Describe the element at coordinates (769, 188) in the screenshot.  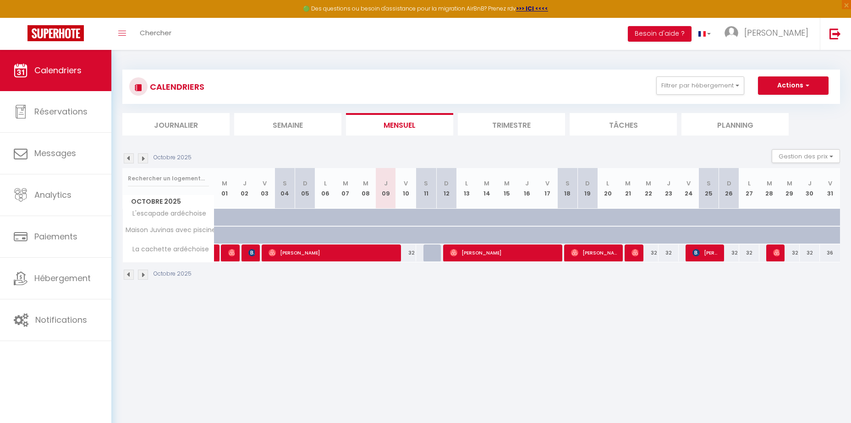
I see `th: 28` at that location.